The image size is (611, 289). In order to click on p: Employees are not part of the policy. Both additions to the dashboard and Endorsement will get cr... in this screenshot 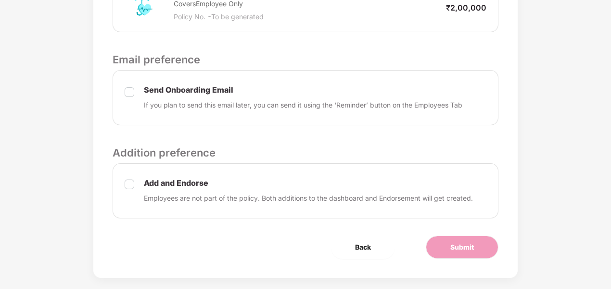, I will do `click(308, 199)`.